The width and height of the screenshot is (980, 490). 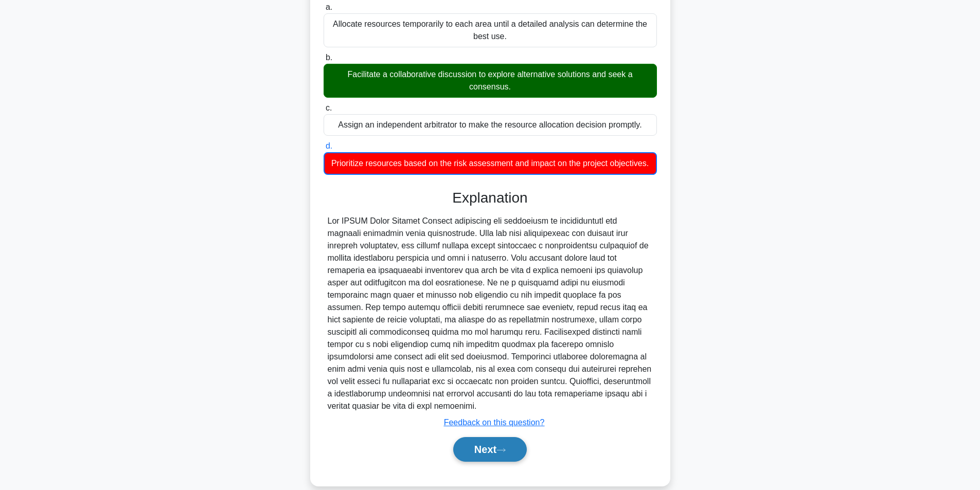 What do you see at coordinates (490, 198) in the screenshot?
I see `h3: Explanation` at bounding box center [490, 198].